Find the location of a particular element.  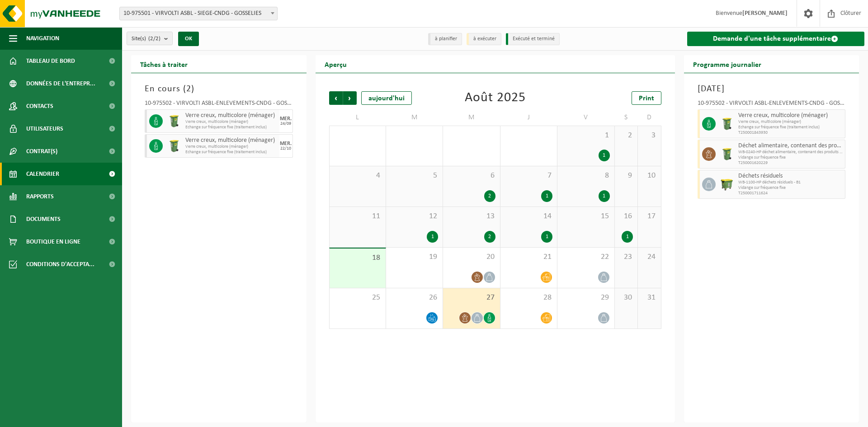

span: Print is located at coordinates (647, 99).